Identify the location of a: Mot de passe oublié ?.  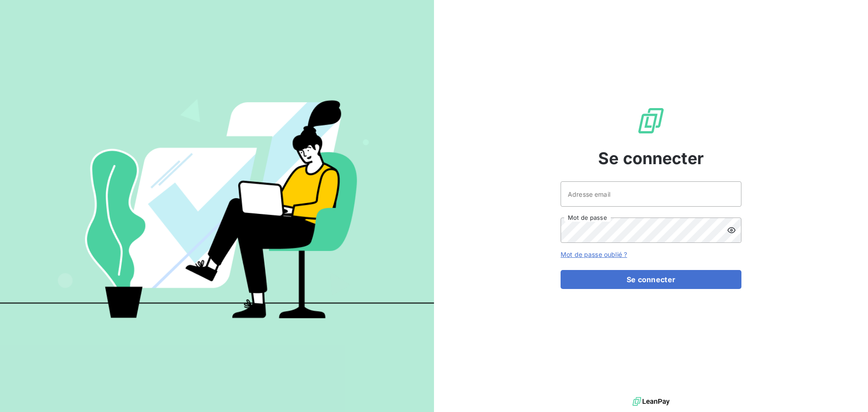
(593, 254).